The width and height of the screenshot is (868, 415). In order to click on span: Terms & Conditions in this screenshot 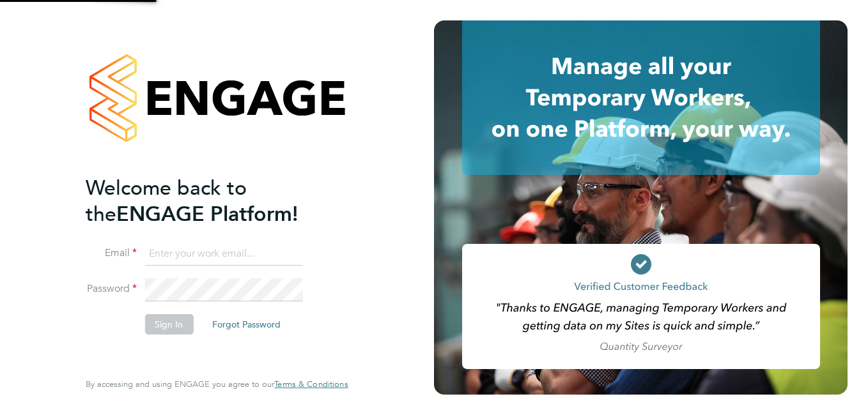, I will do `click(310, 383)`.